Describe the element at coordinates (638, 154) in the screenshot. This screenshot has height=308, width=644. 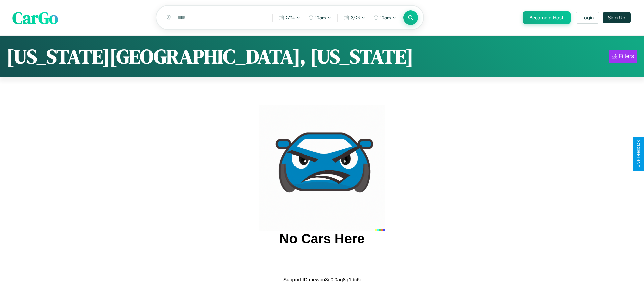
I see `div: Give Feedback` at that location.